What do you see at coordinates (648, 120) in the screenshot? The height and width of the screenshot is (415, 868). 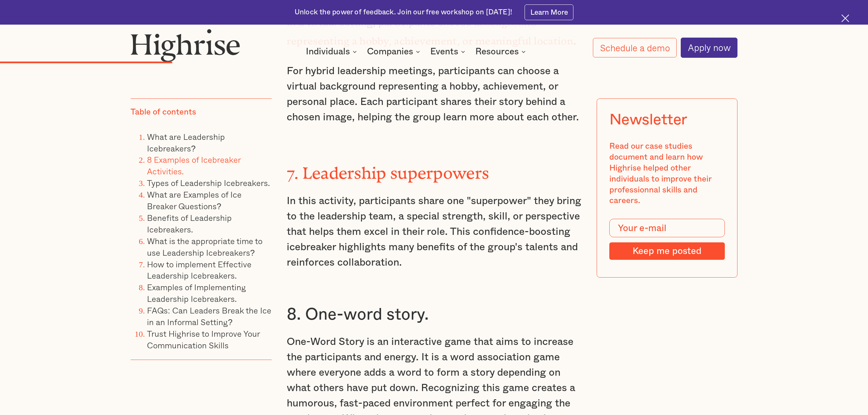 I see `div: Newsletter` at bounding box center [648, 120].